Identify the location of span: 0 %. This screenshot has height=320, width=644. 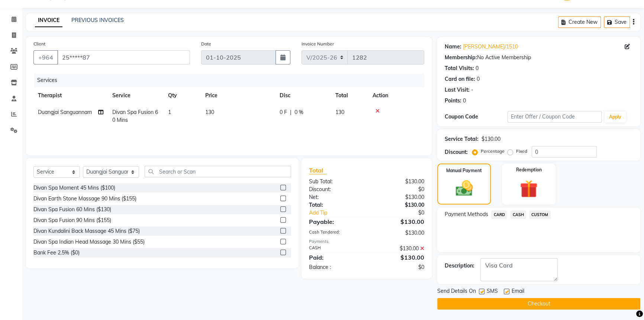
(299, 112).